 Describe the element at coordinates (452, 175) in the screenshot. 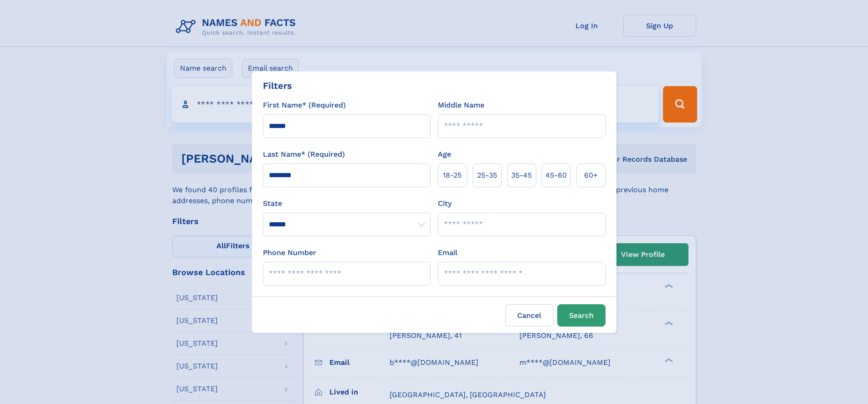

I see `span: 18‑25` at that location.